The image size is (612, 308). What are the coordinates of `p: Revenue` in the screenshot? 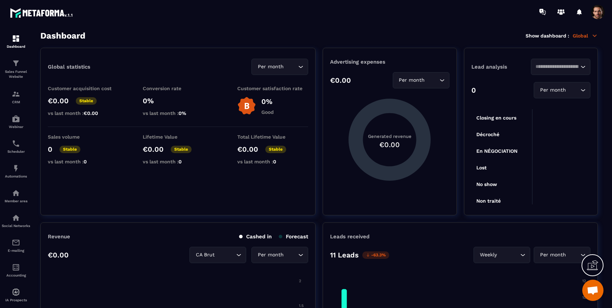 It's located at (59, 237).